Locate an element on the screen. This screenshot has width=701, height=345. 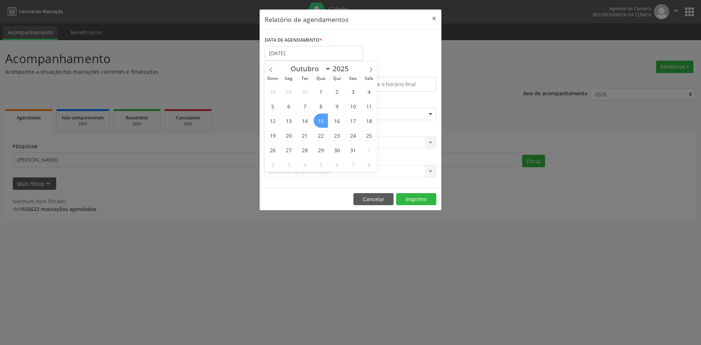
span: Outubro 16, 2025 is located at coordinates (337, 121).